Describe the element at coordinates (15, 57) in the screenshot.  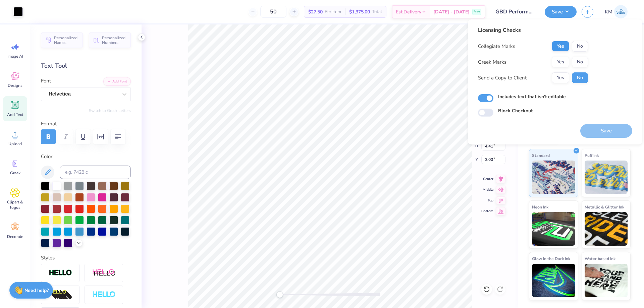
I see `span: Image AI` at that location.